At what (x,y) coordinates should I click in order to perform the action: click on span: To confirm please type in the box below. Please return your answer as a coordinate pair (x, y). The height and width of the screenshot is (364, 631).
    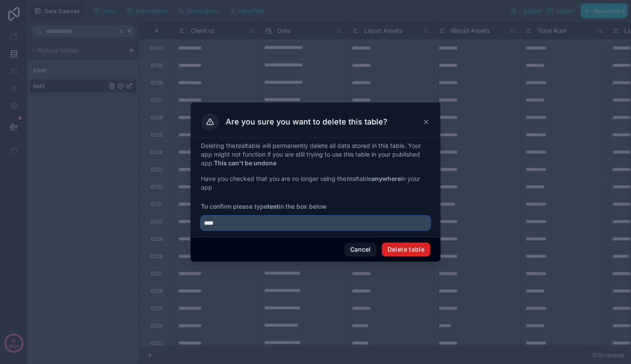
    Looking at the image, I should click on (316, 206).